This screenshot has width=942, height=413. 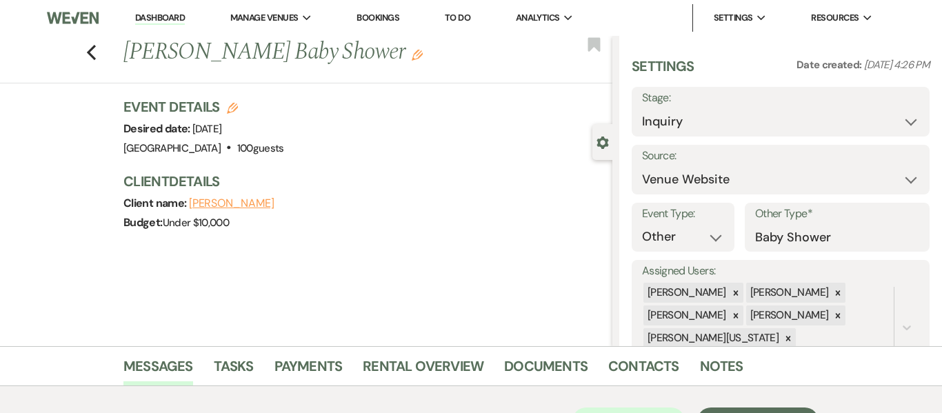 I want to click on span: Desired date:, so click(x=158, y=128).